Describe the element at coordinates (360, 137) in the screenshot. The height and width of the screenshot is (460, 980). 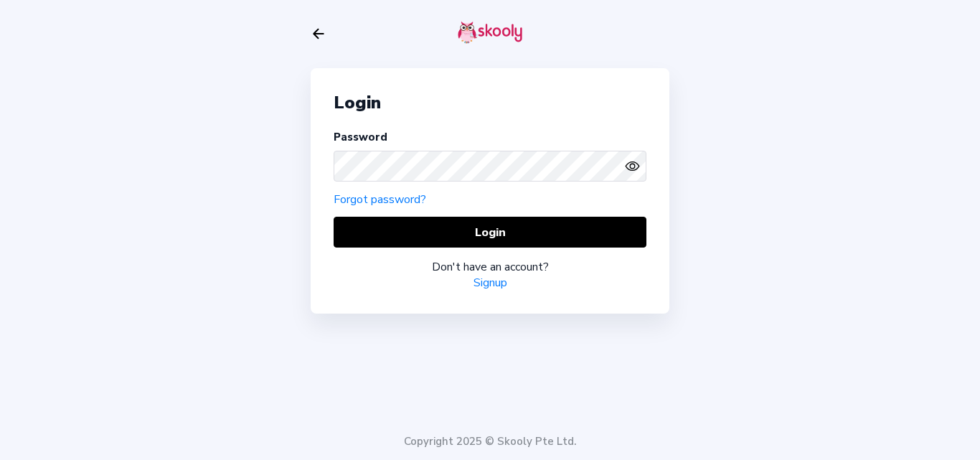
I see `label: Password` at that location.